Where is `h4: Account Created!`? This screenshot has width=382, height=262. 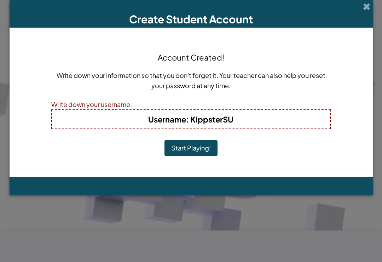 h4: Account Created! is located at coordinates (191, 57).